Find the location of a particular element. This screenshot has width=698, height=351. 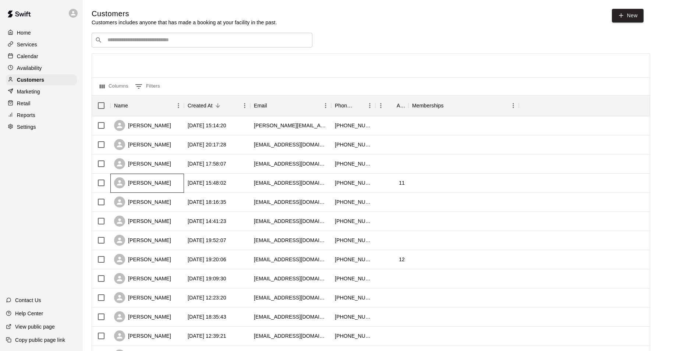

p: Marketing is located at coordinates (28, 92).